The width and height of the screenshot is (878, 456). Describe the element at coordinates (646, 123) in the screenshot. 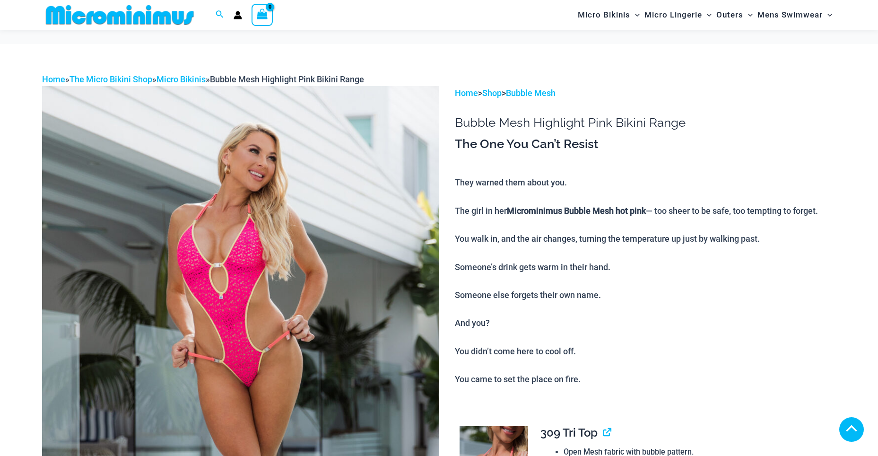

I see `h1: Bubble Mesh Highlight Pink Bikini Range` at that location.